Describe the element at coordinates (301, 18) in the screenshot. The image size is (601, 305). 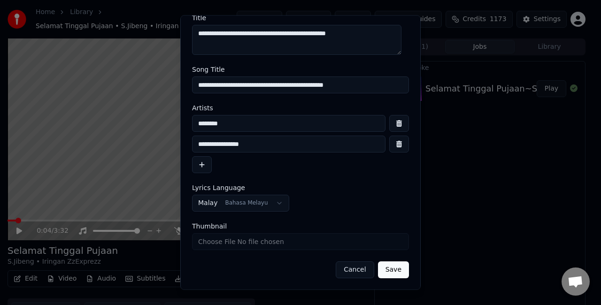
I see `label: Title` at that location.